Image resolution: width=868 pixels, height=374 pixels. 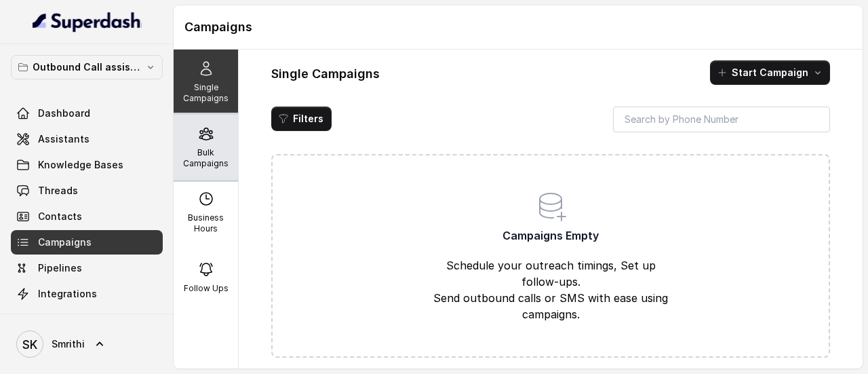 What do you see at coordinates (87, 320) in the screenshot?
I see `a: API Settings` at bounding box center [87, 320].